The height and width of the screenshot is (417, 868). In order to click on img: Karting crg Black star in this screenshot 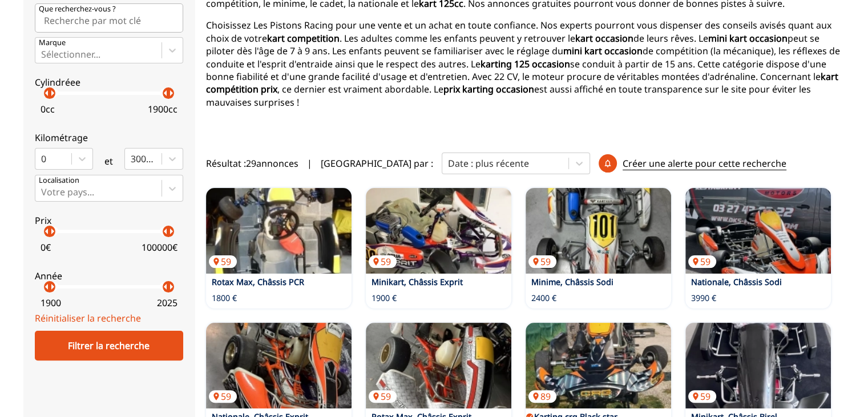, I will do `click(598, 365)`.